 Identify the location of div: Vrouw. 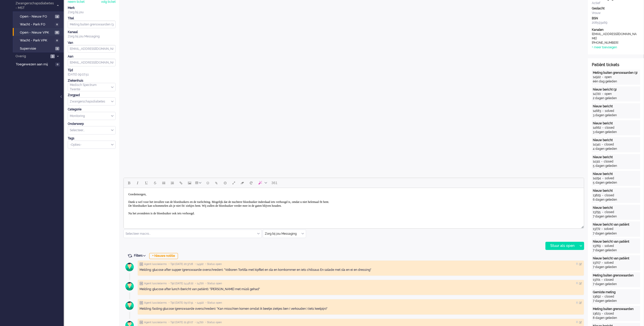
(616, 13).